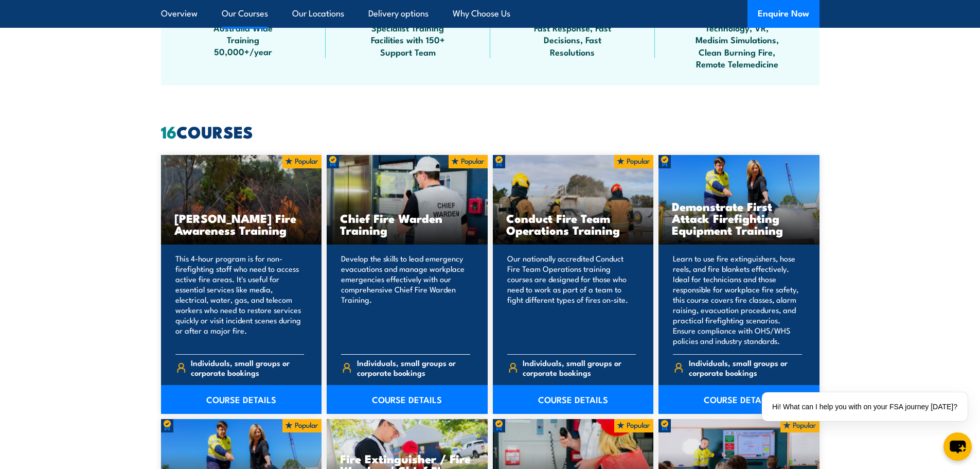 The image size is (980, 469). What do you see at coordinates (737, 300) in the screenshot?
I see `p: Learn to use fire extinguishers, hose reels, and fire blankets effectively. Ideal for technicians...` at bounding box center [737, 300].